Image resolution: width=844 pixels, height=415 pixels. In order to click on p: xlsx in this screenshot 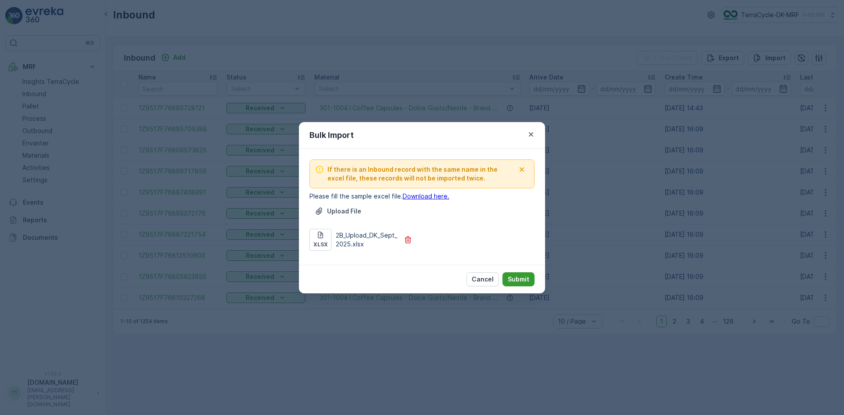, I will do `click(320, 245)`.